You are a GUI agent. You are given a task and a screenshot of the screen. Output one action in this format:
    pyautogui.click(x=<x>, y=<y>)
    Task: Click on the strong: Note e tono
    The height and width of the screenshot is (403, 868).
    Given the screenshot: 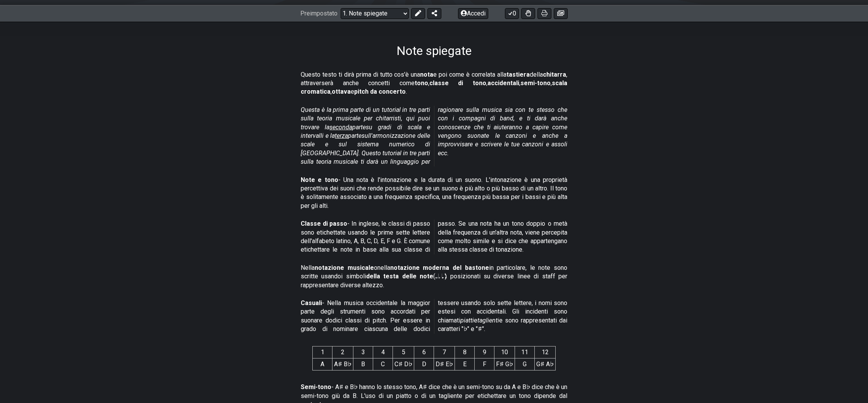 What is the action you would take?
    pyautogui.click(x=319, y=180)
    